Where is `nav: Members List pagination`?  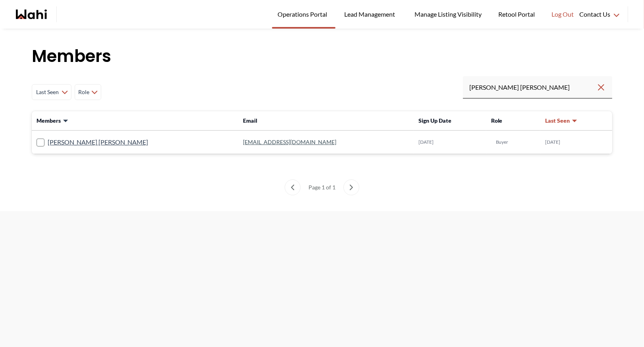
nav: Members List pagination is located at coordinates (322, 187).